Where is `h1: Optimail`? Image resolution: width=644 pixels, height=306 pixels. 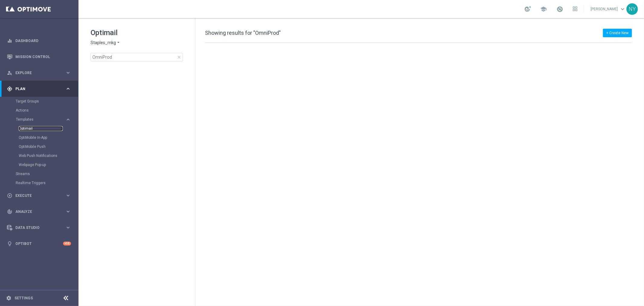 h1: Optimail is located at coordinates (137, 33).